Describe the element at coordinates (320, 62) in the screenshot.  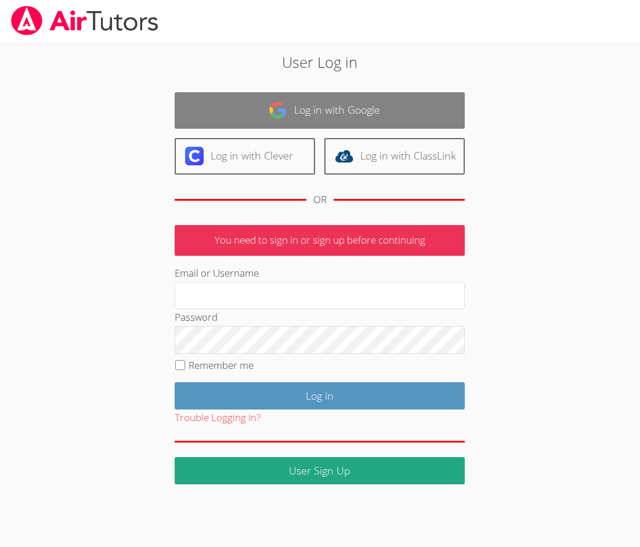
I see `h2: User Log in` at that location.